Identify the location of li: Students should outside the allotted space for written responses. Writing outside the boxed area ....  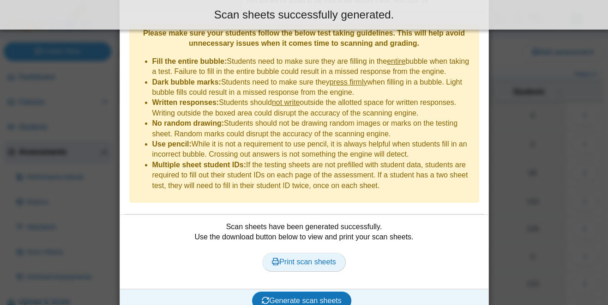
(314, 108).